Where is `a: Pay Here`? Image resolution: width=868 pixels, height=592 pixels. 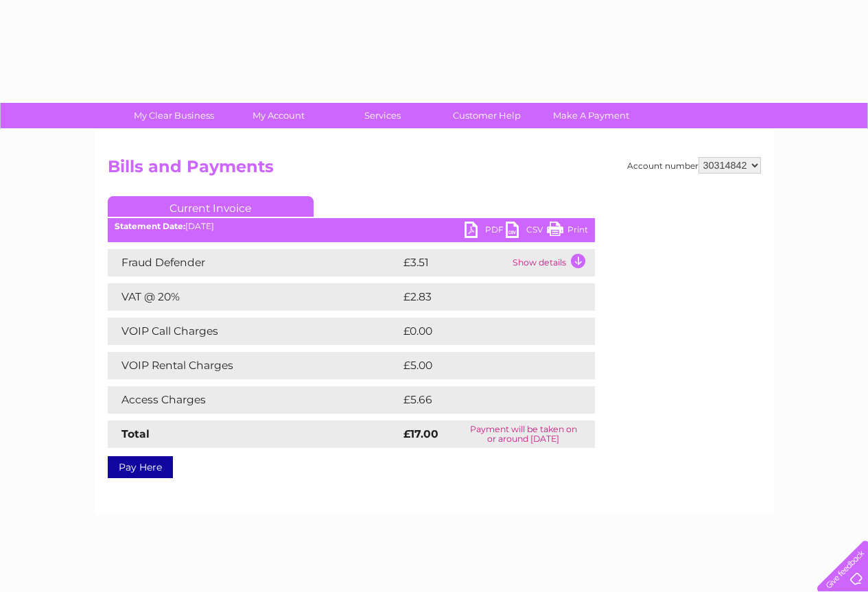 a: Pay Here is located at coordinates (140, 467).